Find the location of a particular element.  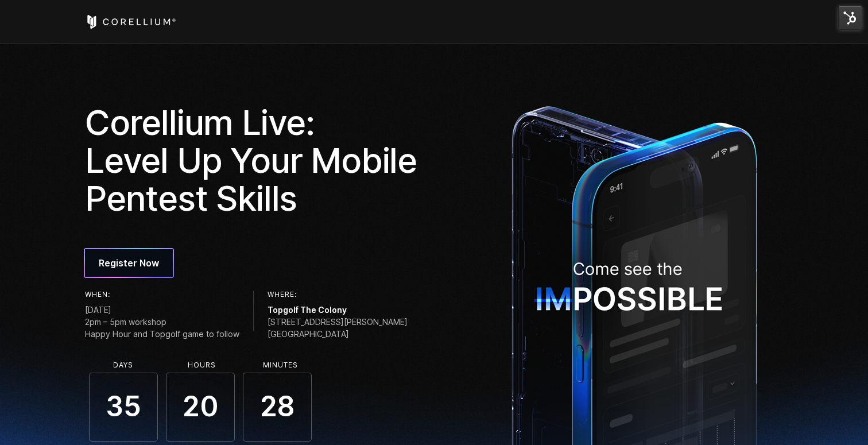

span: 35 is located at coordinates (123, 407).